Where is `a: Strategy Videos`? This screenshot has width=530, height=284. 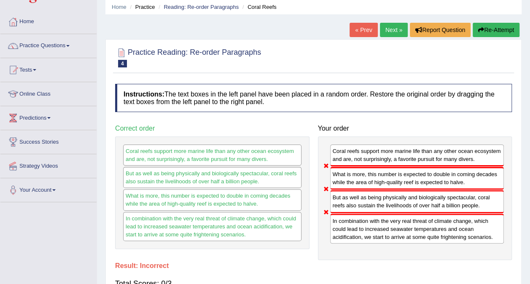 a: Strategy Videos is located at coordinates (49, 165).